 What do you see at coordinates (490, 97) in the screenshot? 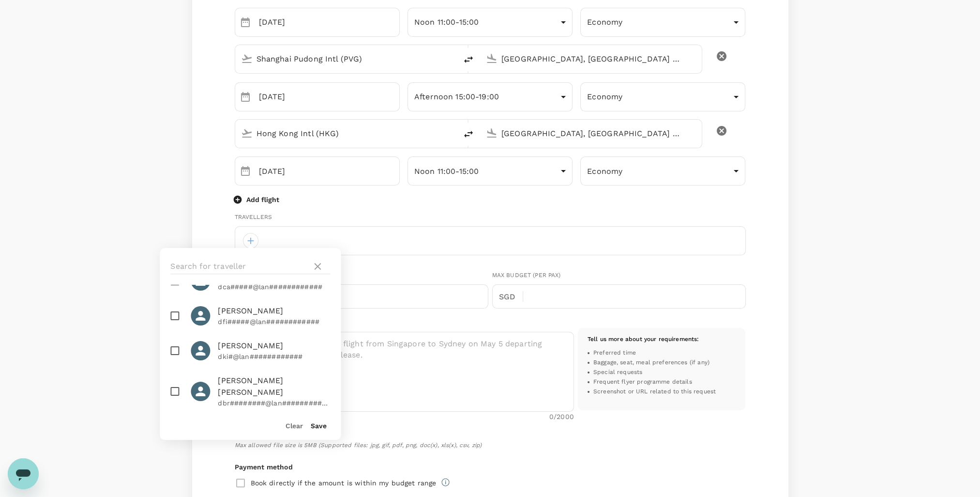
I see `div: Afternoon 15:00-19:00` at bounding box center [490, 97].